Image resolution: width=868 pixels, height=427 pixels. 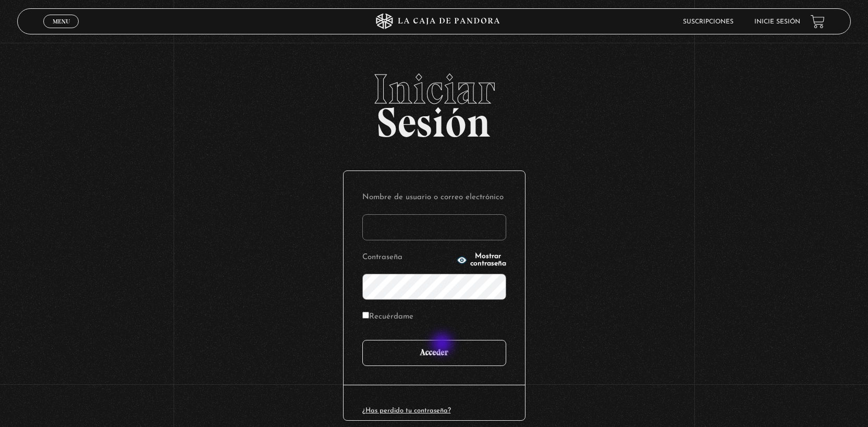 What do you see at coordinates (434, 353) in the screenshot?
I see `input: Acceder` at bounding box center [434, 353].